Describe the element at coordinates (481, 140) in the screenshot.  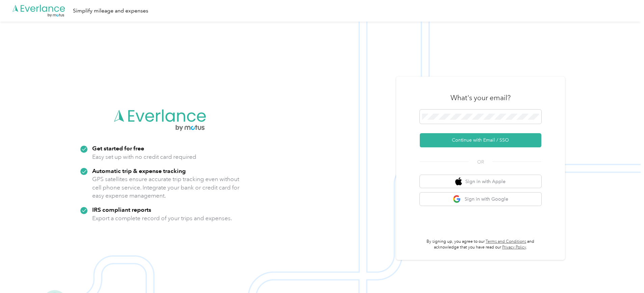
I see `button: Continue with Email / SSO` at that location.